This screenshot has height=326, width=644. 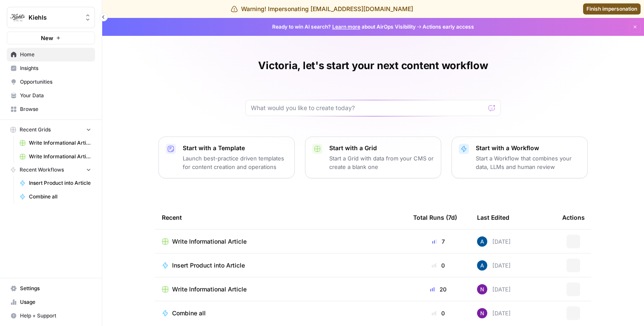 What do you see at coordinates (438, 242) in the screenshot?
I see `div: 7` at bounding box center [438, 242].